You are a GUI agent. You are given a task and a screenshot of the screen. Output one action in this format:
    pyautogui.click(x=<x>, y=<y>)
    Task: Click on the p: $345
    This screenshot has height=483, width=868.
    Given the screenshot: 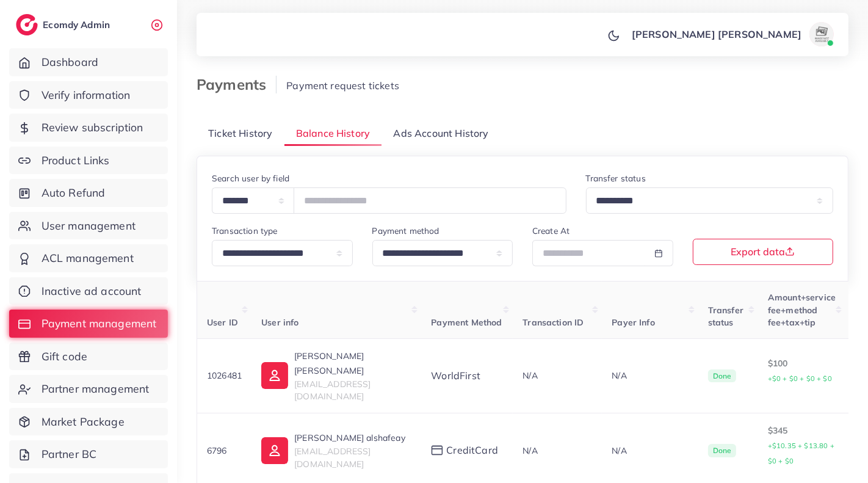 What is the action you would take?
    pyautogui.click(x=801, y=445)
    